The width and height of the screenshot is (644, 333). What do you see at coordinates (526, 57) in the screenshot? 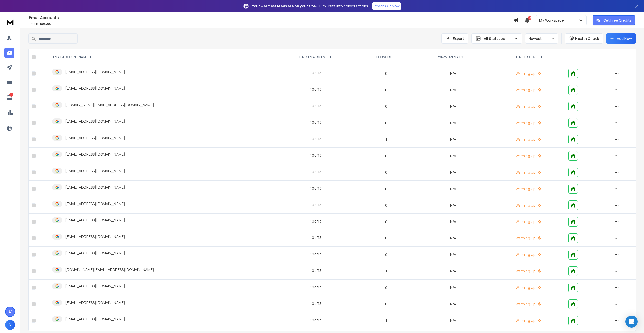
I see `p: HEALTH SCORE` at bounding box center [526, 57].